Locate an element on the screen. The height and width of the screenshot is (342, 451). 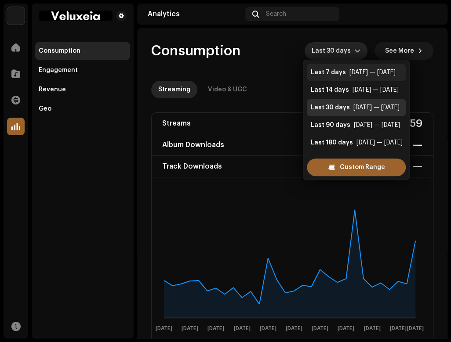
div: Album Downloads is located at coordinates (193, 145).